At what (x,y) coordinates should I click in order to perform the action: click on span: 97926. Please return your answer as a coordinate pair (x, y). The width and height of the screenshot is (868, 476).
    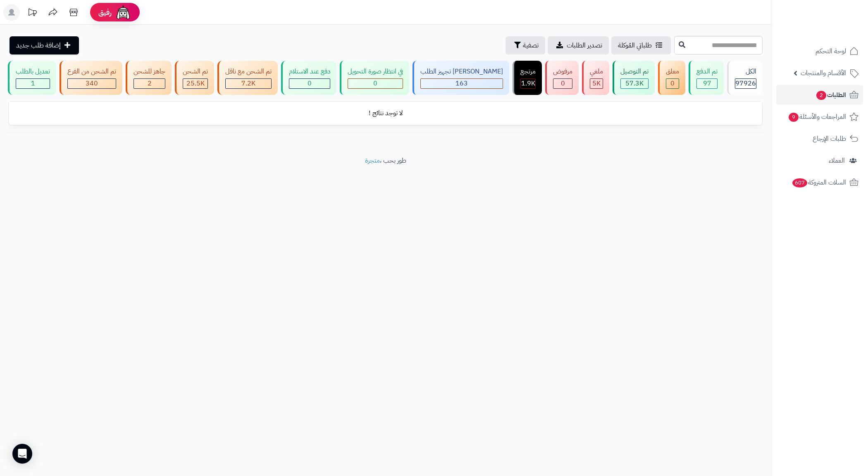
    Looking at the image, I should click on (746, 83).